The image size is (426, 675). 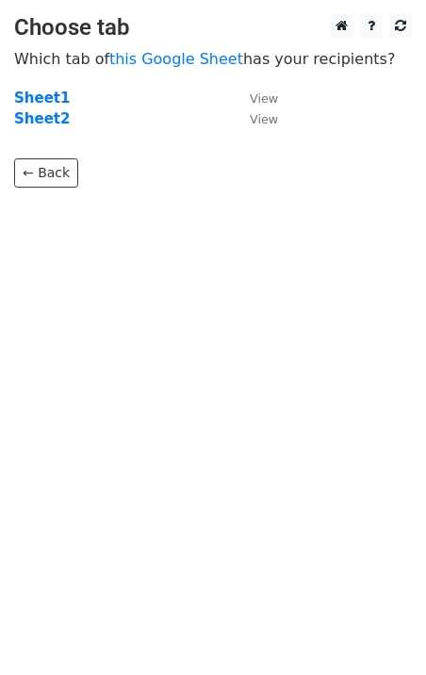 What do you see at coordinates (213, 58) in the screenshot?
I see `p: Which tab of has your recipients?` at bounding box center [213, 58].